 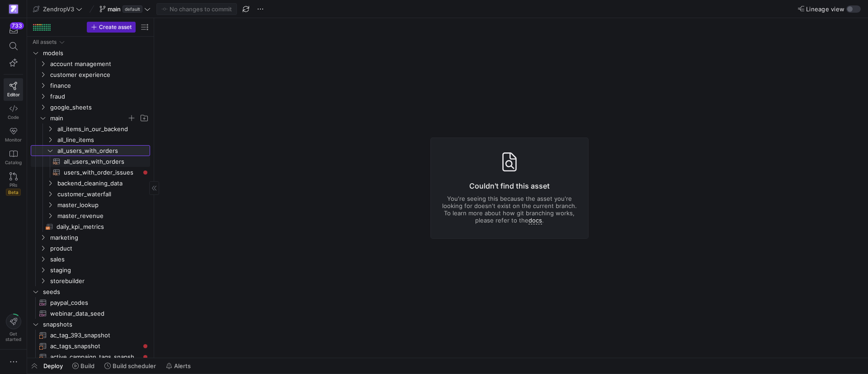 What do you see at coordinates (87, 366) in the screenshot?
I see `span: Build` at bounding box center [87, 366].